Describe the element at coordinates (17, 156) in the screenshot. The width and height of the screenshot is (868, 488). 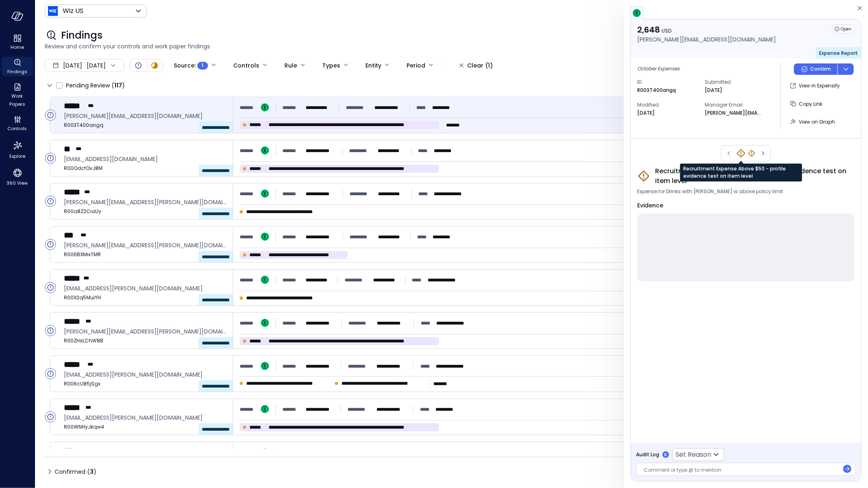
I see `span: Explore` at that location.